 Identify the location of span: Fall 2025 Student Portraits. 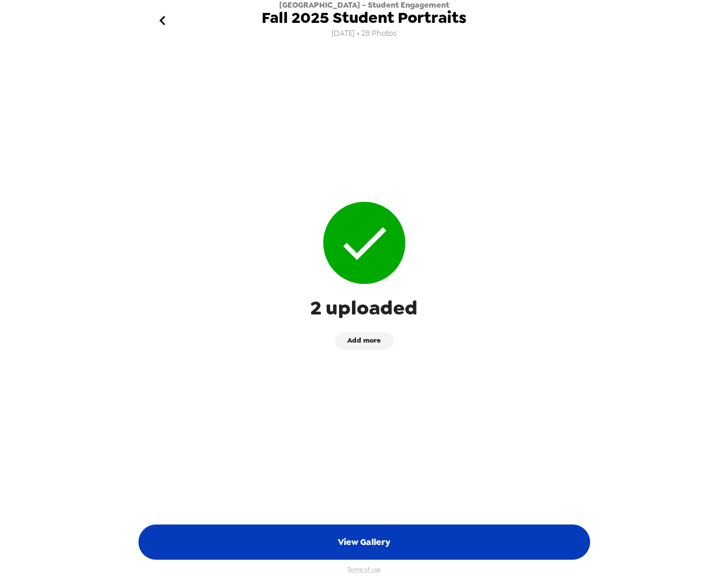
(364, 18).